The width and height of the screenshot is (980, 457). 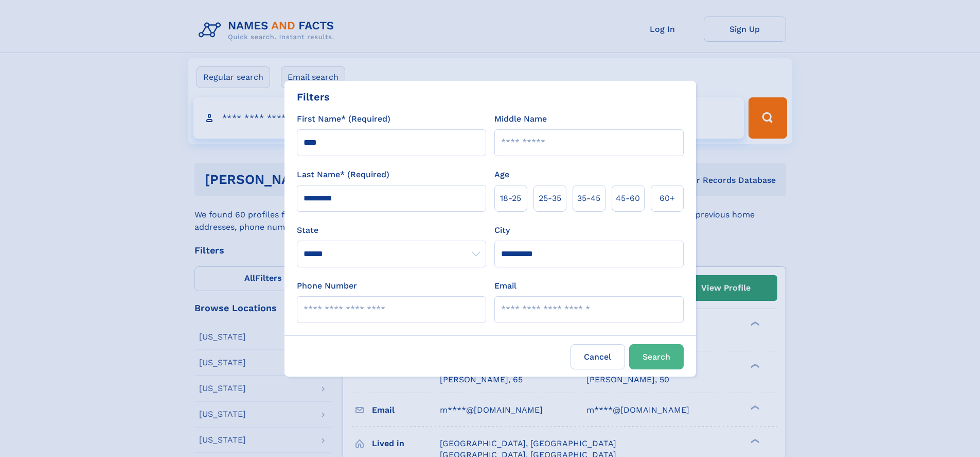 I want to click on label: State, so click(x=391, y=230).